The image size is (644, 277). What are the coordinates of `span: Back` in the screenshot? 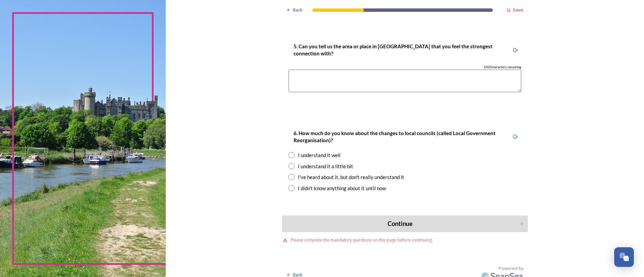 It's located at (298, 10).